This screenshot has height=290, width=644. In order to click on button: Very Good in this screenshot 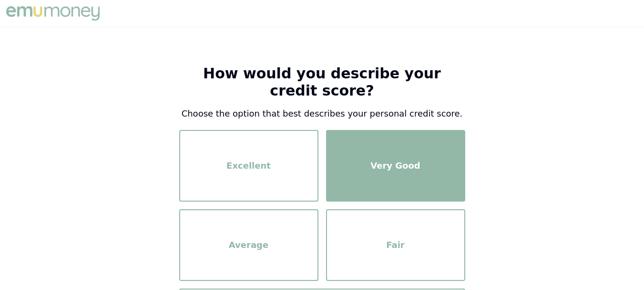, I will do `click(396, 165)`.